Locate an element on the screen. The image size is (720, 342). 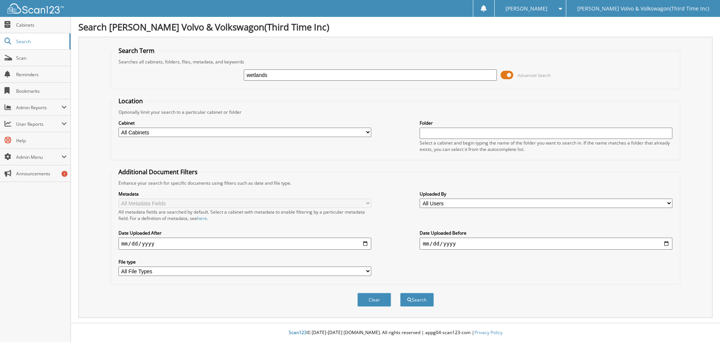
label: File type is located at coordinates (245, 261).